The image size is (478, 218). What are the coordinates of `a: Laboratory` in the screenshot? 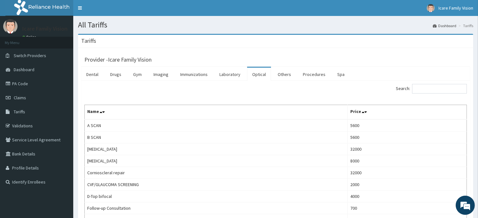 It's located at (230, 74).